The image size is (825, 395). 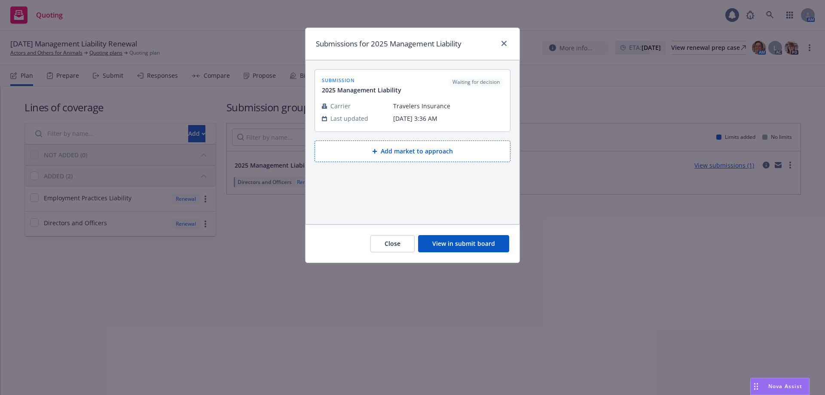 What do you see at coordinates (361, 90) in the screenshot?
I see `span: 2025 Management Liability` at bounding box center [361, 90].